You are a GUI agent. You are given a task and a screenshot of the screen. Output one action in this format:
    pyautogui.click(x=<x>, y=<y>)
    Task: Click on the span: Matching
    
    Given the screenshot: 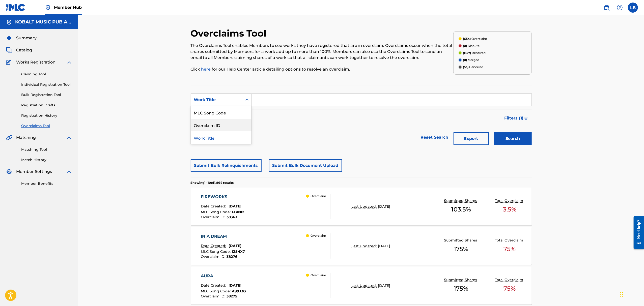 What is the action you would take?
    pyautogui.click(x=26, y=138)
    